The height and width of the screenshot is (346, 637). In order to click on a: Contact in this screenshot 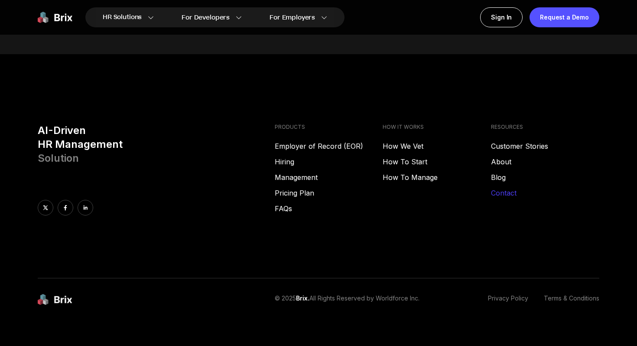, I will do `click(545, 193)`.